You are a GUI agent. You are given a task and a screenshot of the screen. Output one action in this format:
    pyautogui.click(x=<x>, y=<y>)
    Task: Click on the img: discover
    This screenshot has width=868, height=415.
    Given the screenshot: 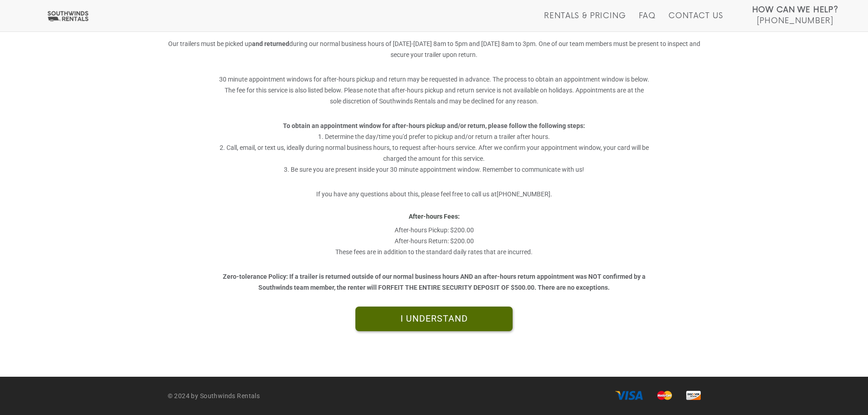 What is the action you would take?
    pyautogui.click(x=693, y=395)
    